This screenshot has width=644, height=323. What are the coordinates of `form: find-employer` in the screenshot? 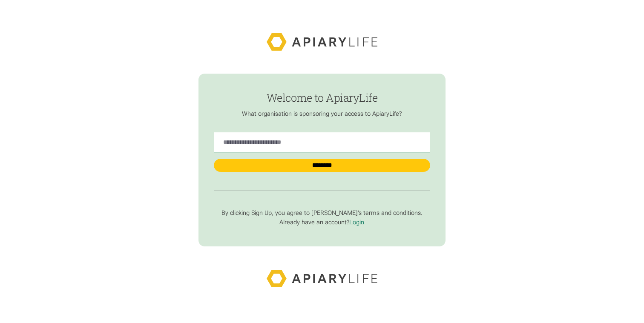 It's located at (322, 160).